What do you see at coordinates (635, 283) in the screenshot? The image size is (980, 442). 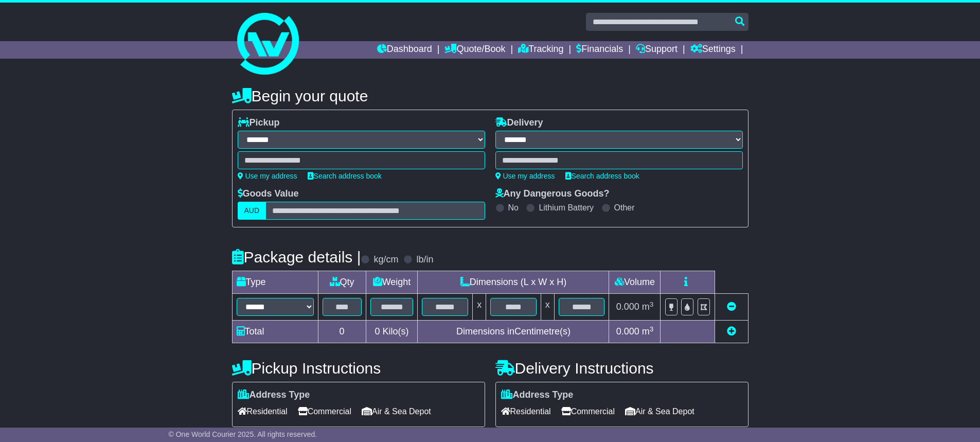 I see `td: Volume` at bounding box center [635, 283].